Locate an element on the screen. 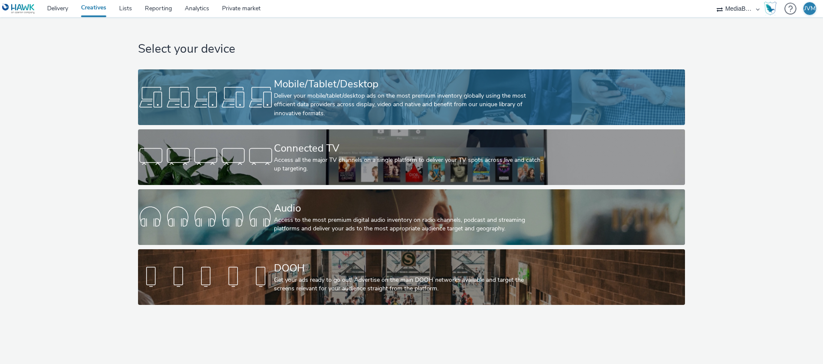 This screenshot has height=364, width=823. div: Deliver your mobile/tablet/desktop ads on the most premium inventory globally using the most effi... is located at coordinates (410, 105).